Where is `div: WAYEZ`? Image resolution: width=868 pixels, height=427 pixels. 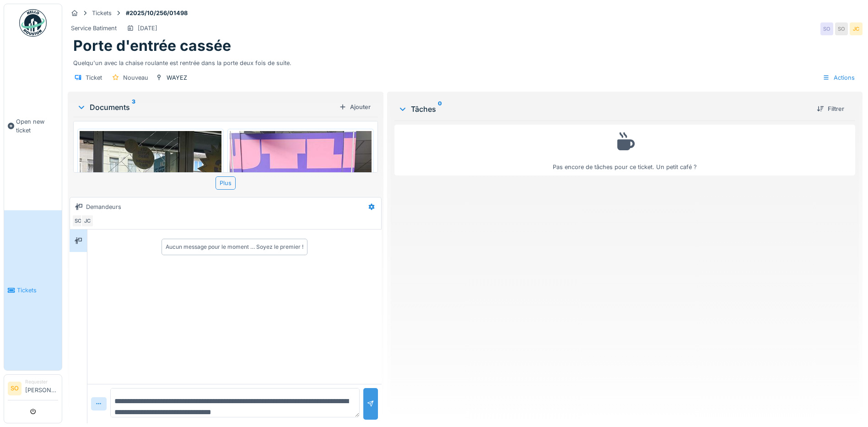 div: WAYEZ is located at coordinates (177, 77).